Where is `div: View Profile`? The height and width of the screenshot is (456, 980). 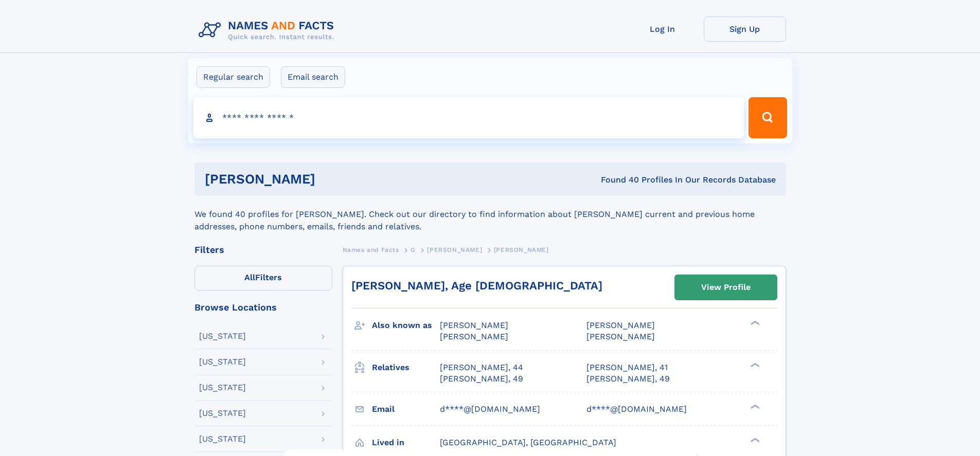 div: View Profile is located at coordinates (726, 288).